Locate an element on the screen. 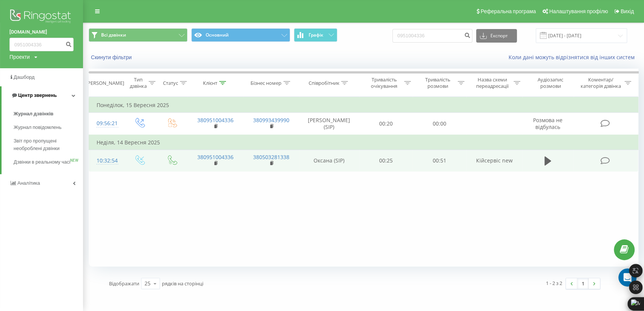  span: Графік is located at coordinates (316, 35).